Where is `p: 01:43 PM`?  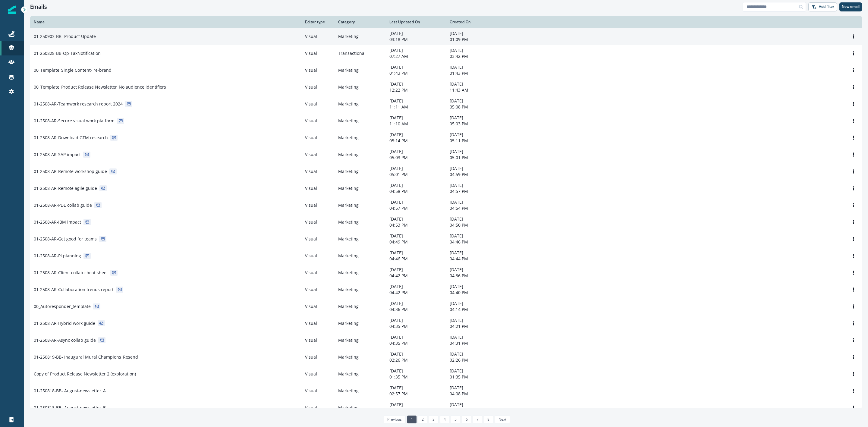 p: 01:43 PM is located at coordinates (476, 73).